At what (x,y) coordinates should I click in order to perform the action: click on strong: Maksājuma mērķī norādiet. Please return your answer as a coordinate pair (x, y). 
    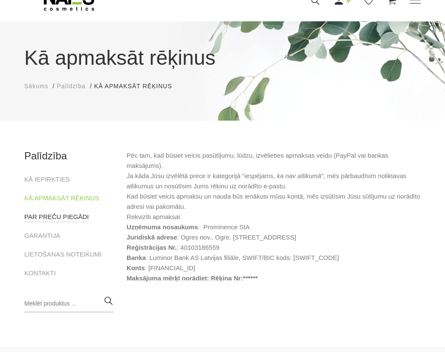
    Looking at the image, I should click on (167, 278).